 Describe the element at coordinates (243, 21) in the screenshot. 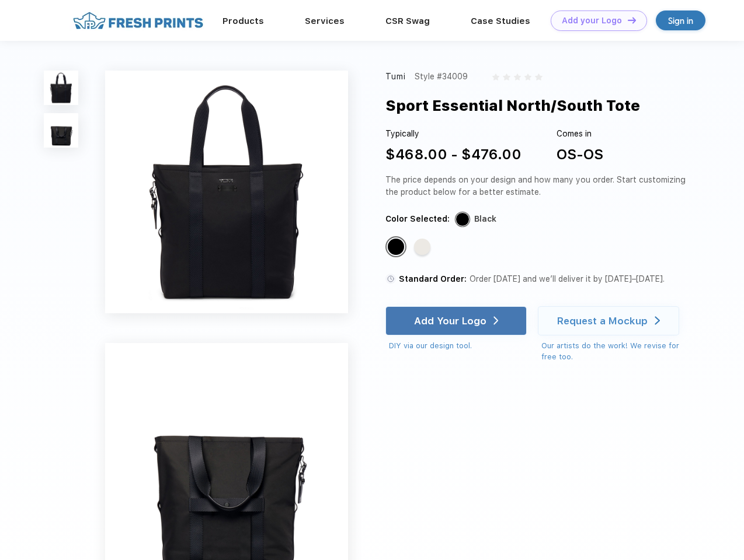

I see `a: Products` at that location.